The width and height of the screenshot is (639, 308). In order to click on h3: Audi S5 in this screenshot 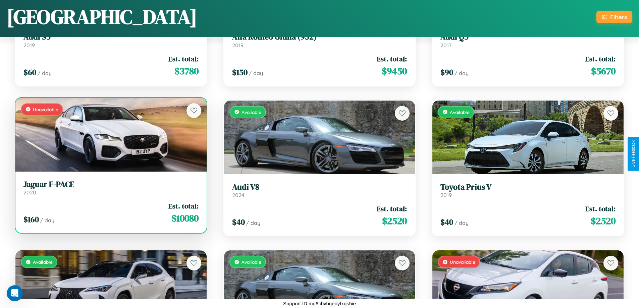, I will do `click(111, 37)`.